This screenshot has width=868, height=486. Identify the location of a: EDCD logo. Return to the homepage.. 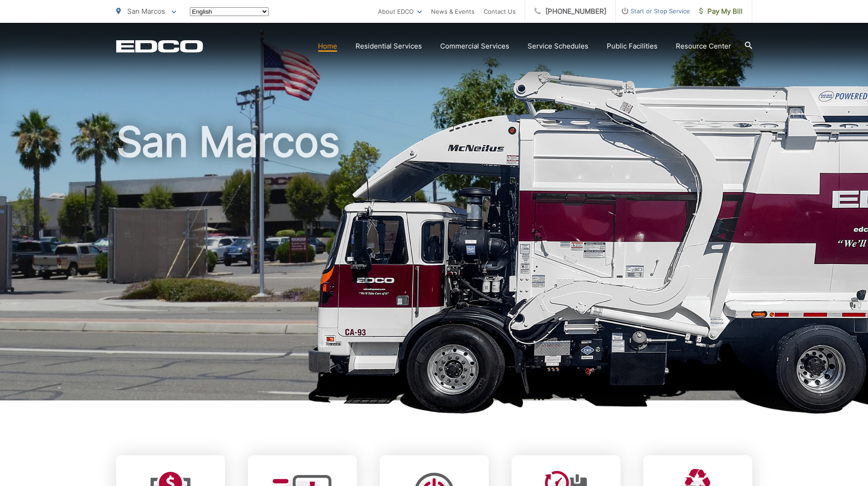
(160, 47).